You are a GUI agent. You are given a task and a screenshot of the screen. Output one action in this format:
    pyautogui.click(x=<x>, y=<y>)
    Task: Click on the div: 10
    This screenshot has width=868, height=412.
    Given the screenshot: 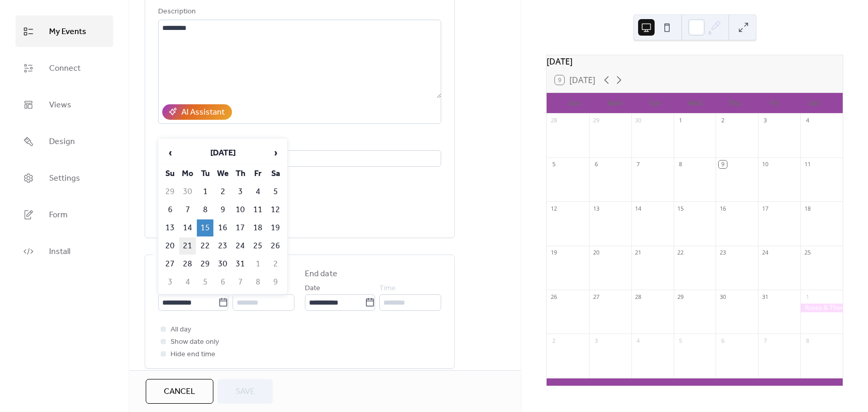 What is the action you would take?
    pyautogui.click(x=764, y=164)
    